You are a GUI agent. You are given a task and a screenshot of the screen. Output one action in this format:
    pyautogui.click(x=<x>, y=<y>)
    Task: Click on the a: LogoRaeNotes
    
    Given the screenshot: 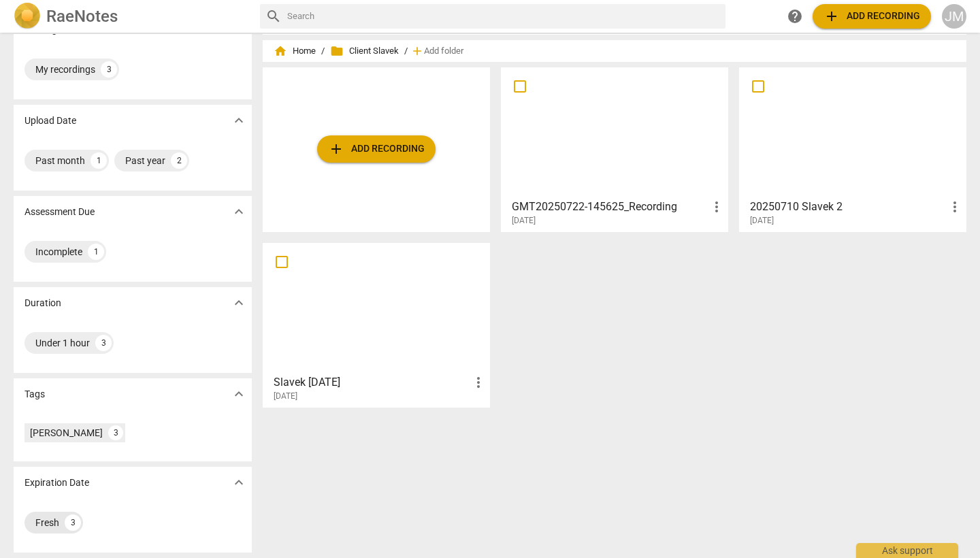 What is the action you would take?
    pyautogui.click(x=132, y=17)
    